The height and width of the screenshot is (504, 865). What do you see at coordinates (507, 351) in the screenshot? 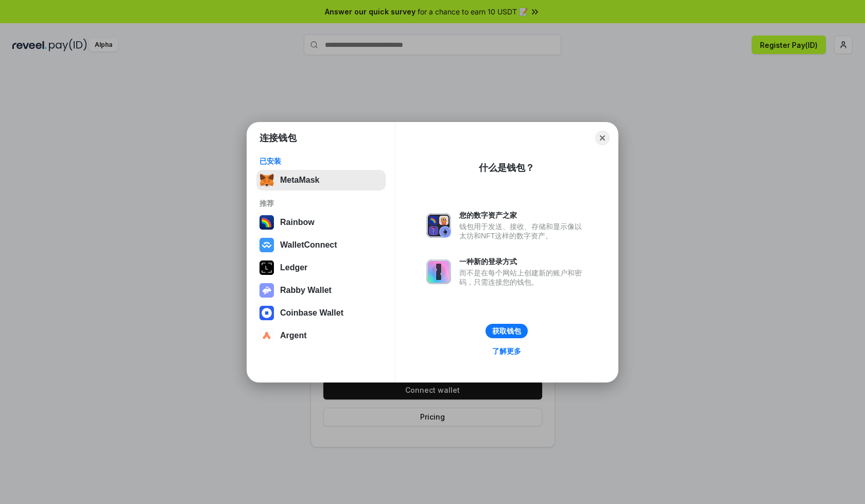
I see `div: 了解更多` at bounding box center [507, 351].